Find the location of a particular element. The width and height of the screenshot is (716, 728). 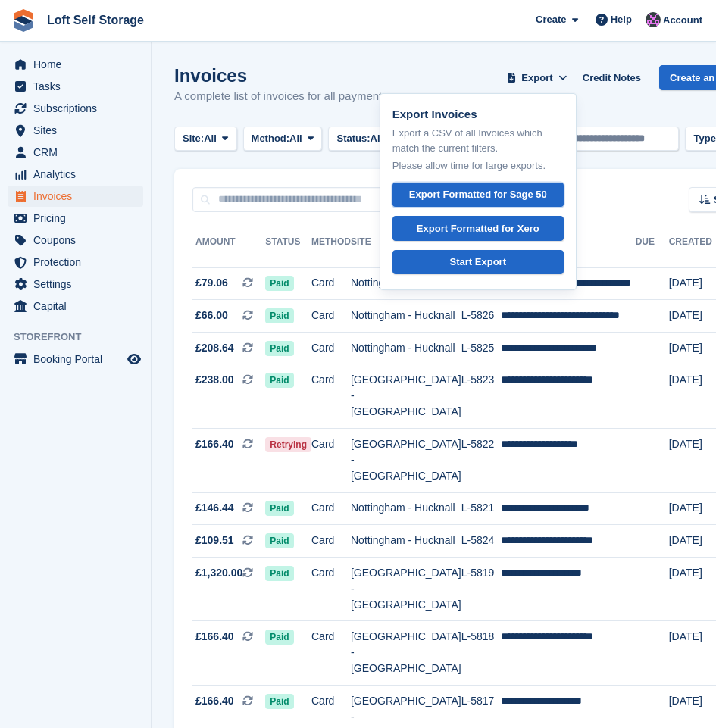

button: Status: All is located at coordinates (365, 139).